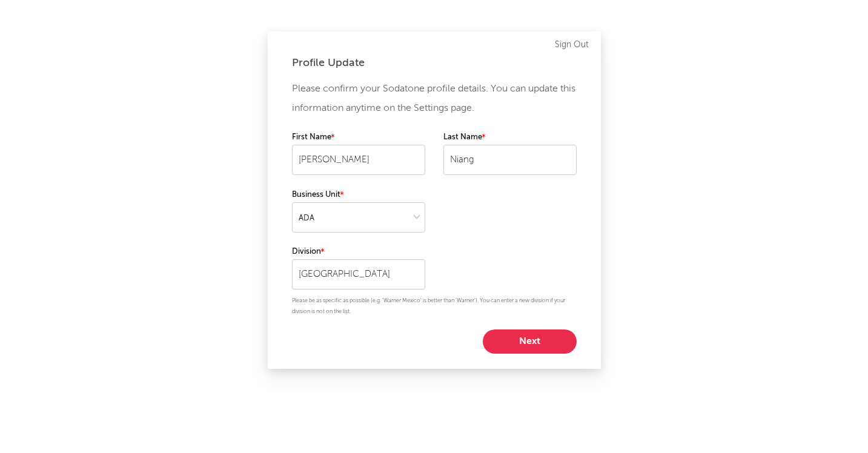 Image resolution: width=868 pixels, height=453 pixels. Describe the element at coordinates (434, 99) in the screenshot. I see `p: Please confirm your Sodatone profile details. You can update this information anytime on the Sett...` at that location.